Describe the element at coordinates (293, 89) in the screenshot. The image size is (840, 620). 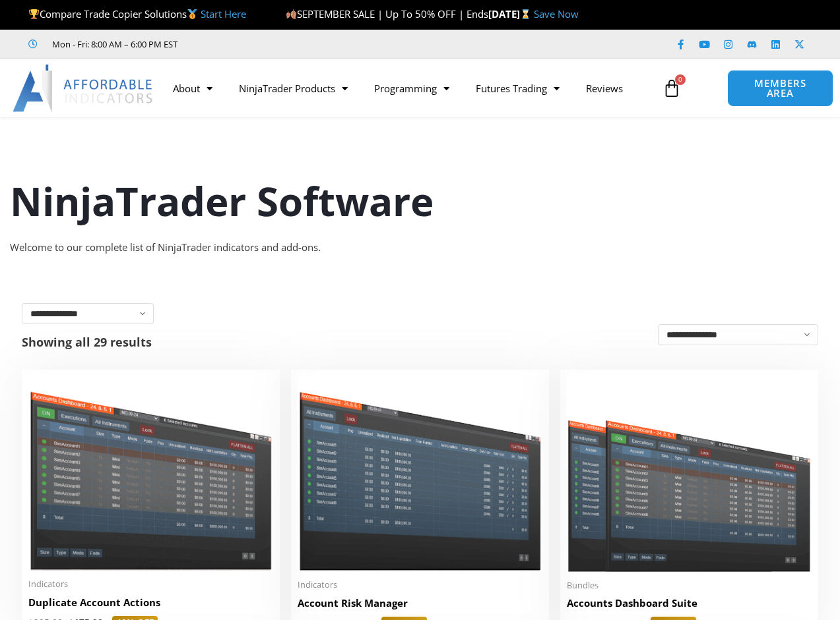
I see `a: NinjaTrader Products` at that location.